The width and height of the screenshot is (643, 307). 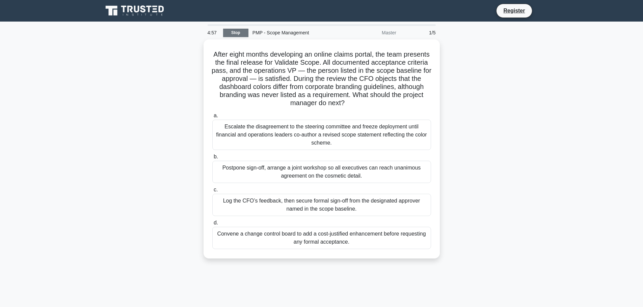 I want to click on div: Convene a change control board to add a cost-justified enhancement before requesting any formal a..., so click(x=322, y=238).